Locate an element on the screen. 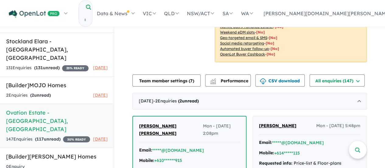 Image resolution: width=385 pixels, height=168 pixels. span: 25 % READY is located at coordinates (75, 68).